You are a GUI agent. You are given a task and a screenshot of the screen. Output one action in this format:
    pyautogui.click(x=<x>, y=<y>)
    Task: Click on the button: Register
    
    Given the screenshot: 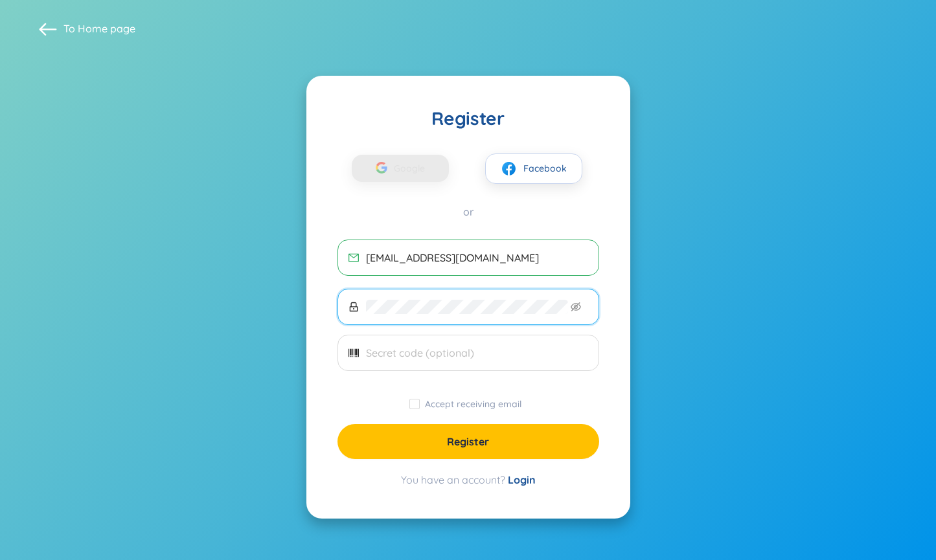 What is the action you would take?
    pyautogui.click(x=468, y=442)
    